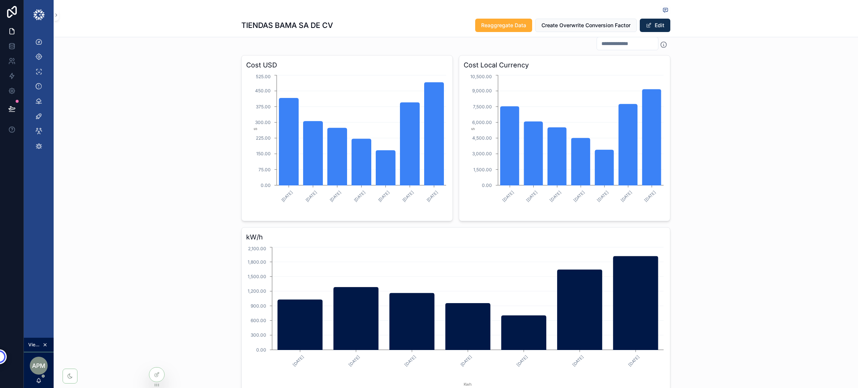 Image resolution: width=858 pixels, height=388 pixels. I want to click on tspan: 1,200.00, so click(257, 291).